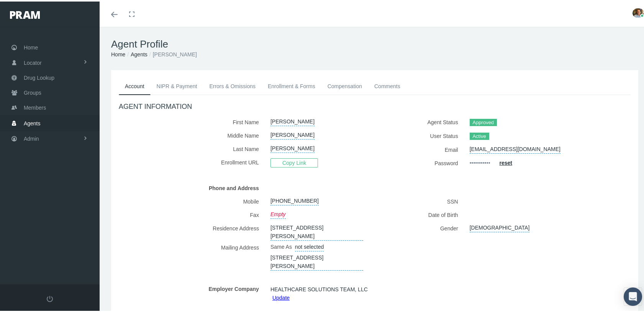 This screenshot has width=644, height=312. I want to click on a: Enrollment & Forms, so click(291, 85).